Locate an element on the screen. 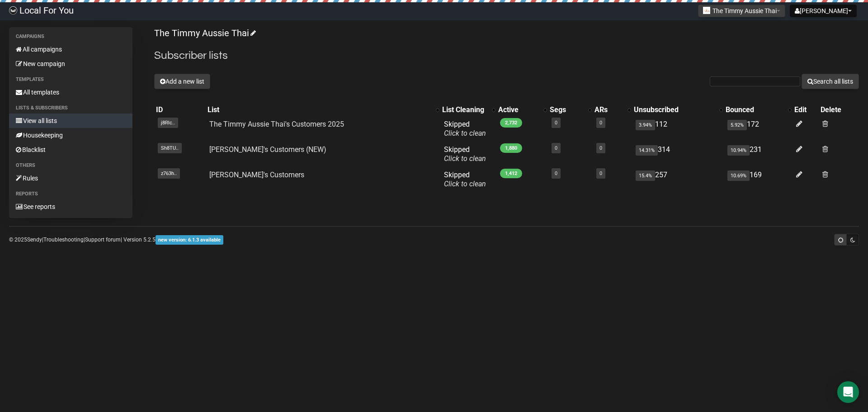  span: Sh8TU.. is located at coordinates (169, 148).